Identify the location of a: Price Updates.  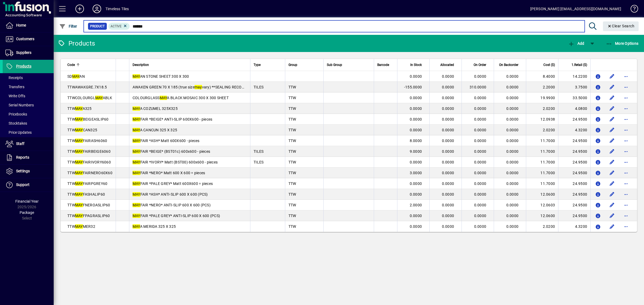
(28, 132).